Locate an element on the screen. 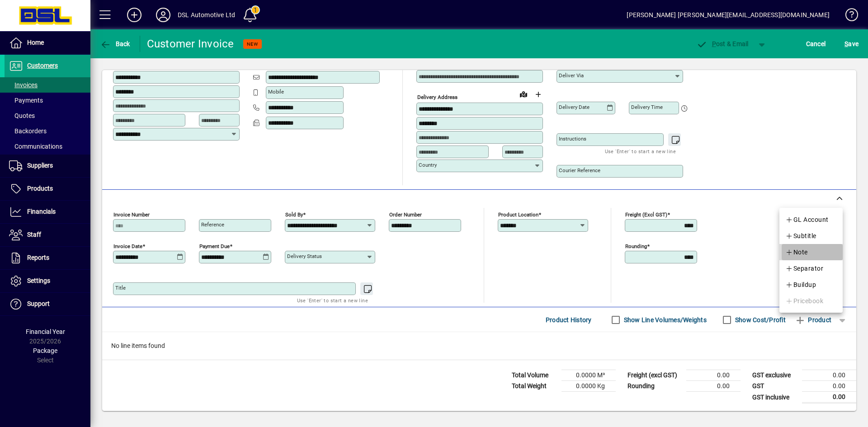 Image resolution: width=868 pixels, height=427 pixels. span: GL Account is located at coordinates (807, 219).